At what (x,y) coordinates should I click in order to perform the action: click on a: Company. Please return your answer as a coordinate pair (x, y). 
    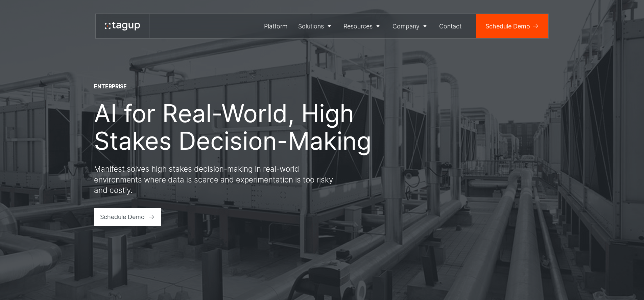
    Looking at the image, I should click on (411, 26).